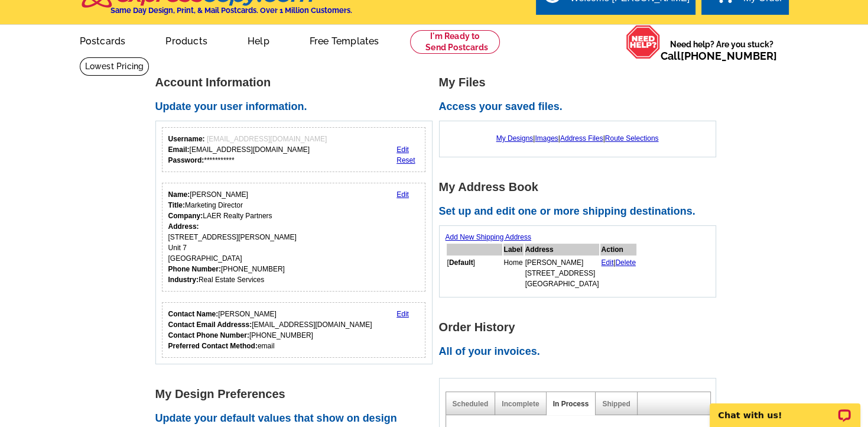 The height and width of the screenshot is (427, 868). Describe the element at coordinates (562, 249) in the screenshot. I see `th: Address` at that location.